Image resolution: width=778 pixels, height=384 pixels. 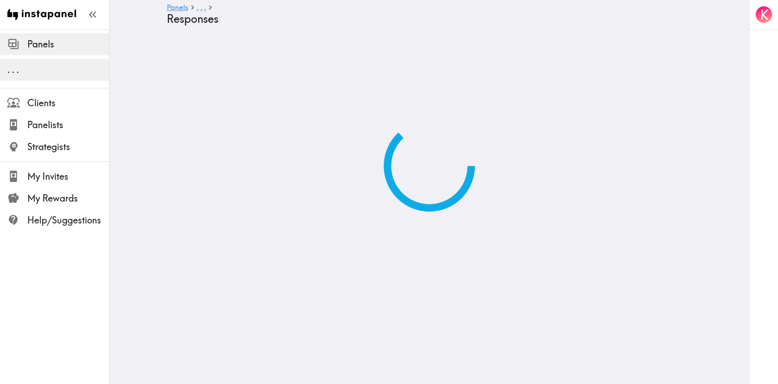 I want to click on a: Panels, so click(x=177, y=8).